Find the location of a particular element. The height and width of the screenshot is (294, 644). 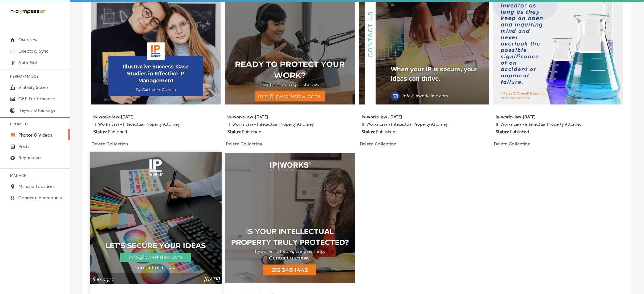

p: GBP Performance is located at coordinates (37, 98).